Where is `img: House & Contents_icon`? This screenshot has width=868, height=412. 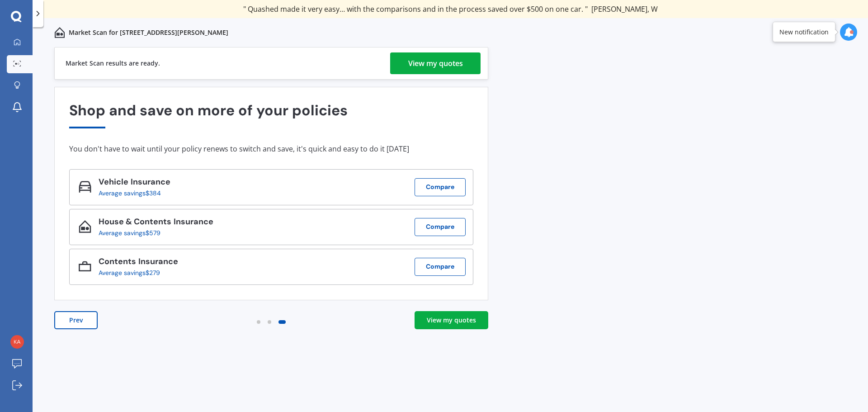 img: House & Contents_icon is located at coordinates (85, 226).